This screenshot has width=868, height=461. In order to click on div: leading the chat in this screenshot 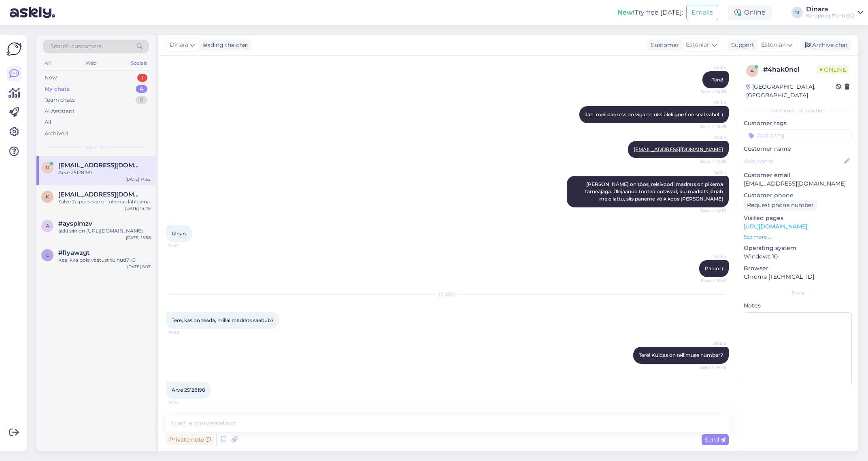, I will do `click(224, 45)`.